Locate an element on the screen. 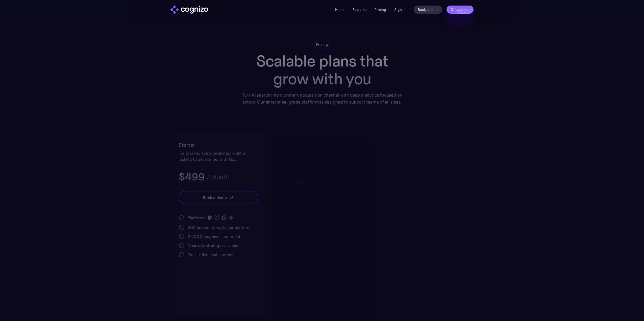 Image resolution: width=644 pixels, height=321 pixels. div: Pricing is located at coordinates (322, 45).